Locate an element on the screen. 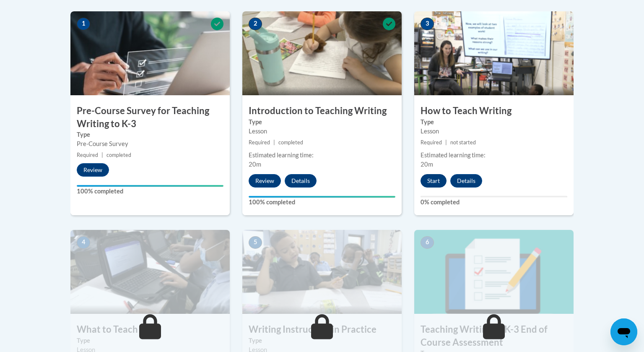 The image size is (644, 352). h3: Teaching Writing to K-3 End of Course Assessment is located at coordinates (494, 336).